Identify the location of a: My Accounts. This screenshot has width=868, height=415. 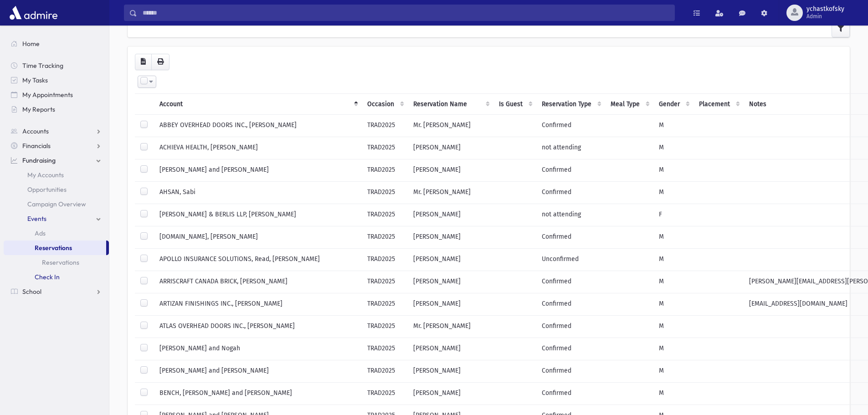
(56, 175).